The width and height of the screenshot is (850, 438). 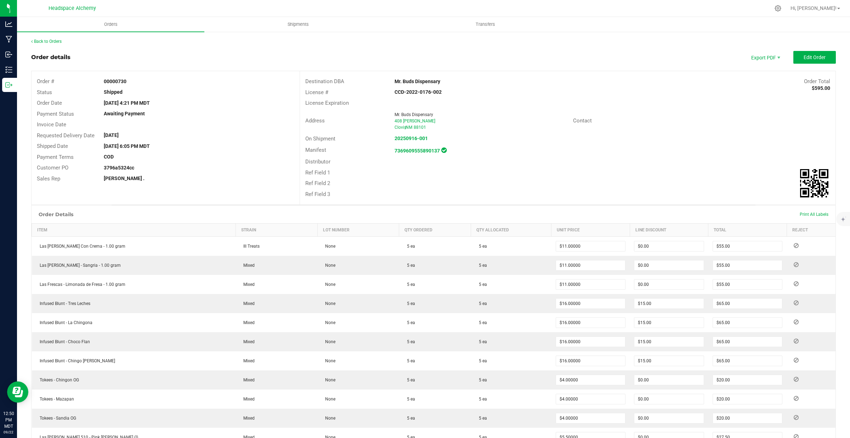 I want to click on span: License Expiration, so click(x=327, y=103).